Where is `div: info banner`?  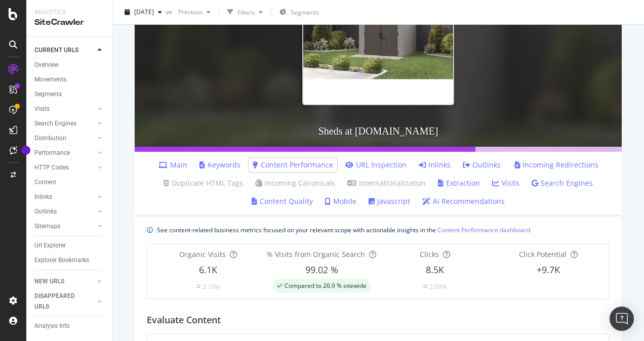 div: info banner is located at coordinates (378, 230).